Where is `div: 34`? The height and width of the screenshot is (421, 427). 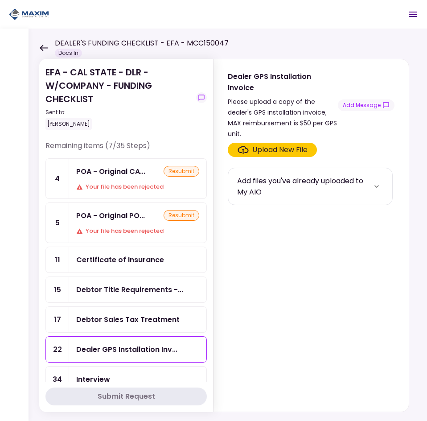 div: 34 is located at coordinates (58, 379).